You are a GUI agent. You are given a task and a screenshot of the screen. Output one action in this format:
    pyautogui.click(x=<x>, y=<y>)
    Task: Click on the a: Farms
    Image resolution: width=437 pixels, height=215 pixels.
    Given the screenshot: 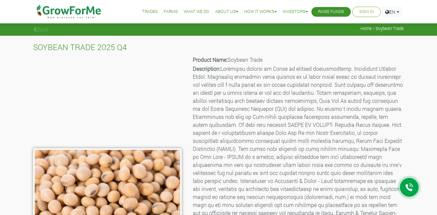 What is the action you would take?
    pyautogui.click(x=171, y=12)
    